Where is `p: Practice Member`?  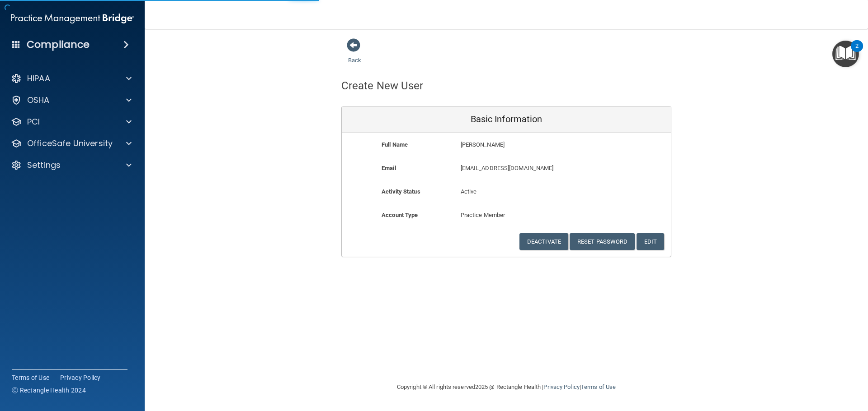
p: Practice Member is located at coordinates (506, 215).